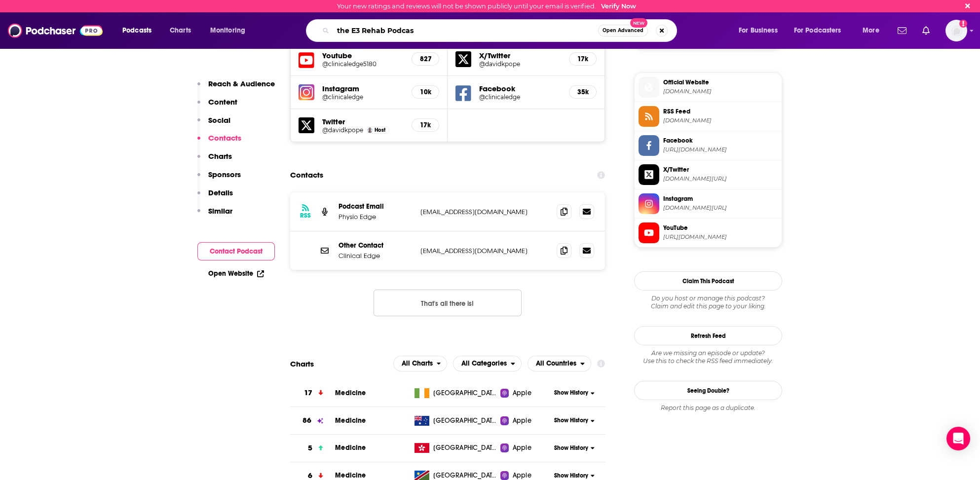 Image resolution: width=980 pixels, height=480 pixels. What do you see at coordinates (520, 63) in the screenshot?
I see `h5: @davidkpope` at bounding box center [520, 63].